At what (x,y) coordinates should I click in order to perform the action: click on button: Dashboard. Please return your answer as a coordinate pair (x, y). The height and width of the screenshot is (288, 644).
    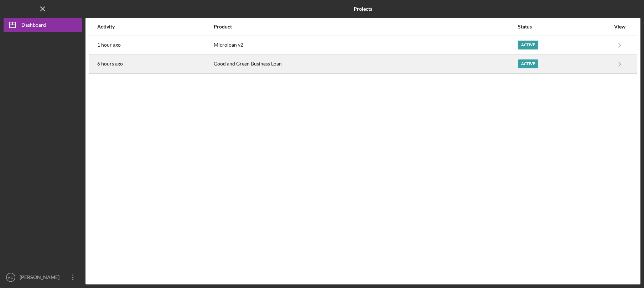
    Looking at the image, I should click on (43, 25).